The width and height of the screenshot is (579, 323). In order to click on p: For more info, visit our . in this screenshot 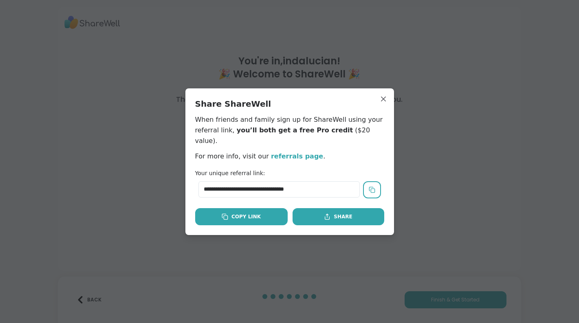, I will do `click(290, 156)`.